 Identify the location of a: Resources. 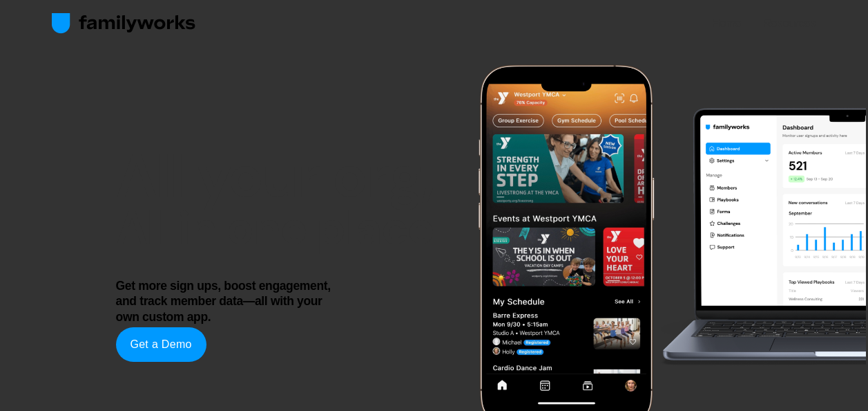
(790, 23).